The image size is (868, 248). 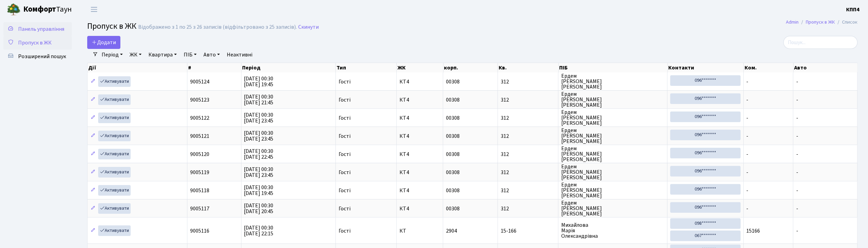 I want to click on span: КТ, so click(x=420, y=230).